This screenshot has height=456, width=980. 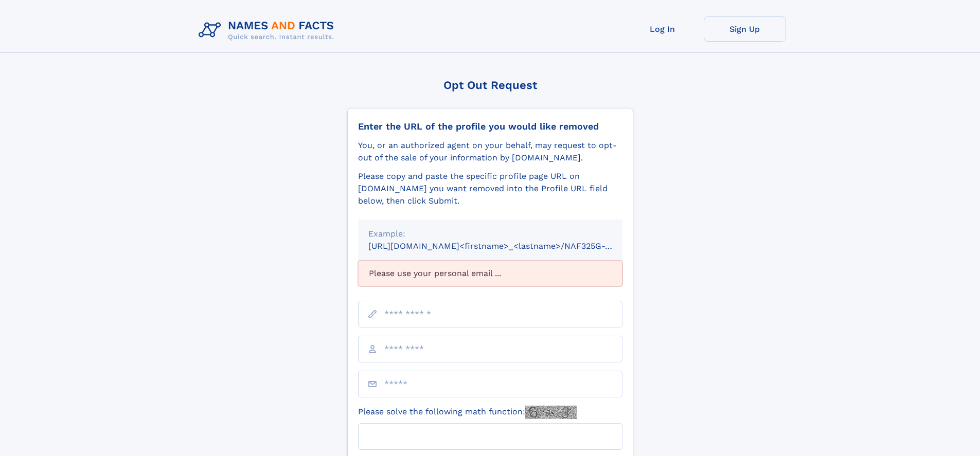 I want to click on div: Please use your personal email ..., so click(x=490, y=273).